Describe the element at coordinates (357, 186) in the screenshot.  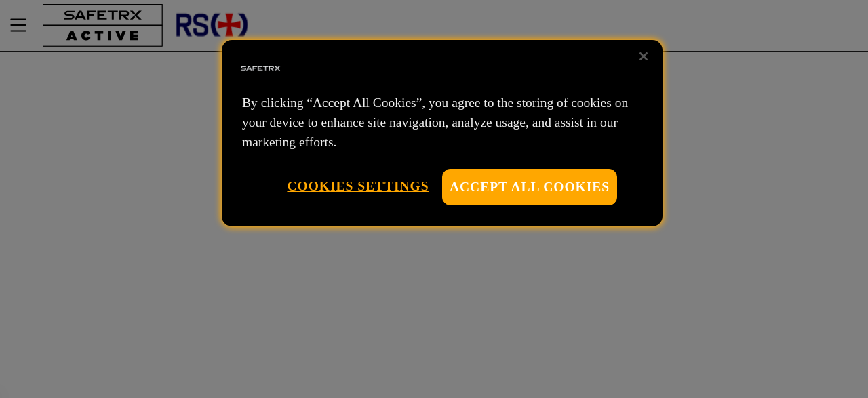
I see `button: Cookies Settings` at that location.